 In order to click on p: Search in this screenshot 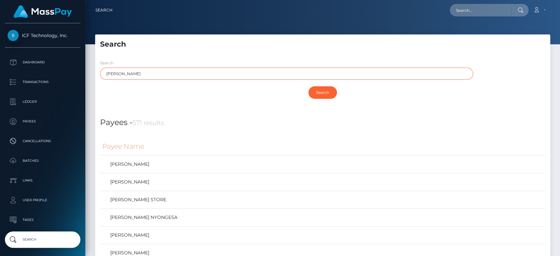, I will do `click(43, 240)`.